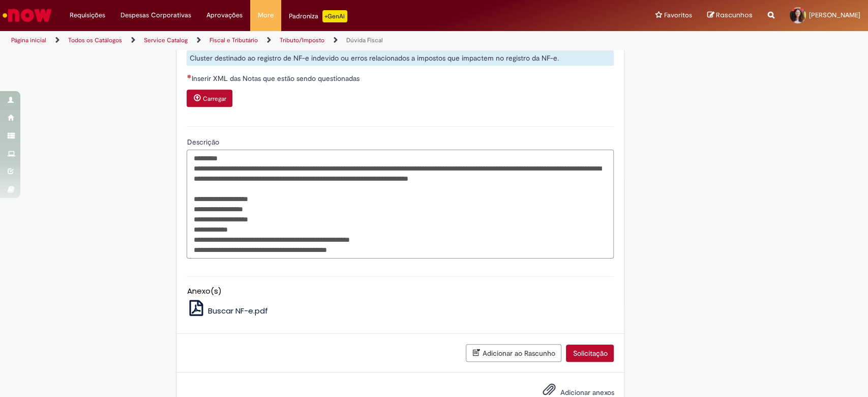  Describe the element at coordinates (28, 40) in the screenshot. I see `a: Página inicial` at that location.